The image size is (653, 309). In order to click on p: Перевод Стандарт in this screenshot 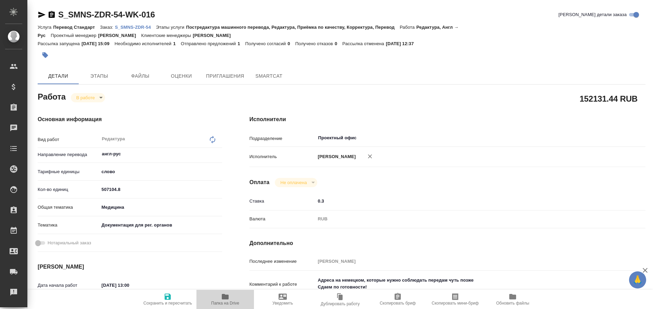, I will do `click(76, 27)`.